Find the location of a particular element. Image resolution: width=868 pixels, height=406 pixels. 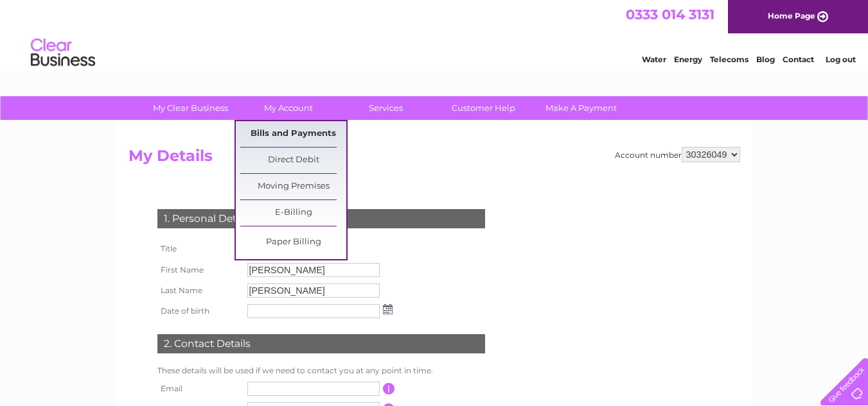

a: Customer Help is located at coordinates (483, 108).